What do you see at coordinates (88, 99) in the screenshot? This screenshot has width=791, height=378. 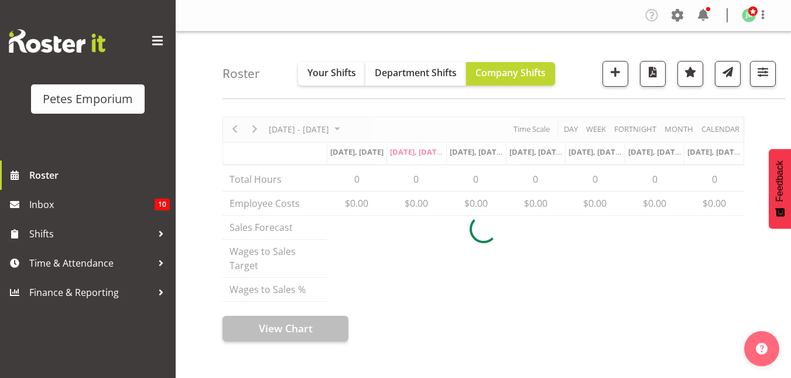 I see `div: Petes Emporium` at bounding box center [88, 99].